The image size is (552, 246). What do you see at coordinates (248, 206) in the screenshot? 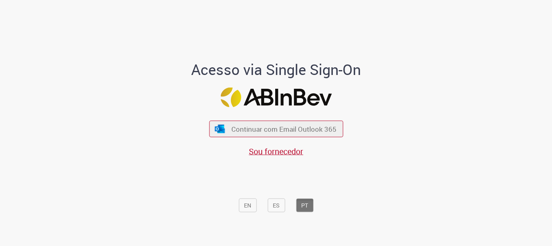
I see `button: EN` at bounding box center [248, 206].